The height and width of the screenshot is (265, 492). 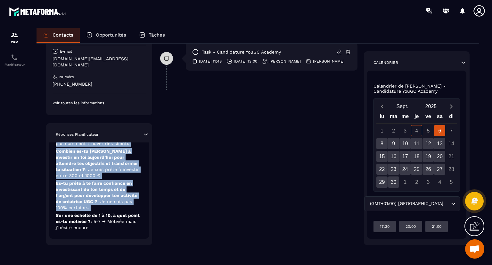 I want to click on button: Open months overlay, so click(x=402, y=106).